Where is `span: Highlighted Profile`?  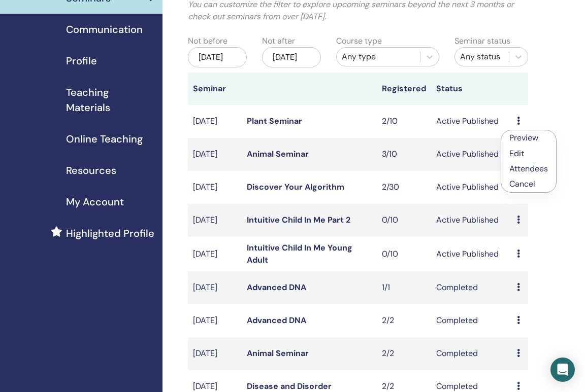 span: Highlighted Profile is located at coordinates (110, 234).